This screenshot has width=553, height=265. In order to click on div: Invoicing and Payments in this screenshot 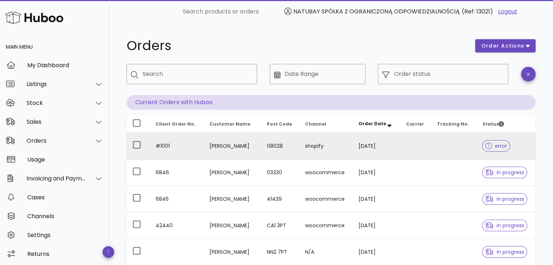, I will do `click(56, 178)`.